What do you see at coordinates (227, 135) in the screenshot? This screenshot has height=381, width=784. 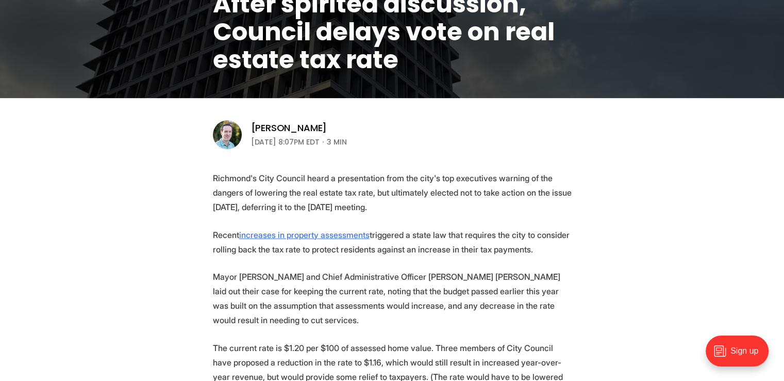 I see `img: Michael Phillips` at bounding box center [227, 135].